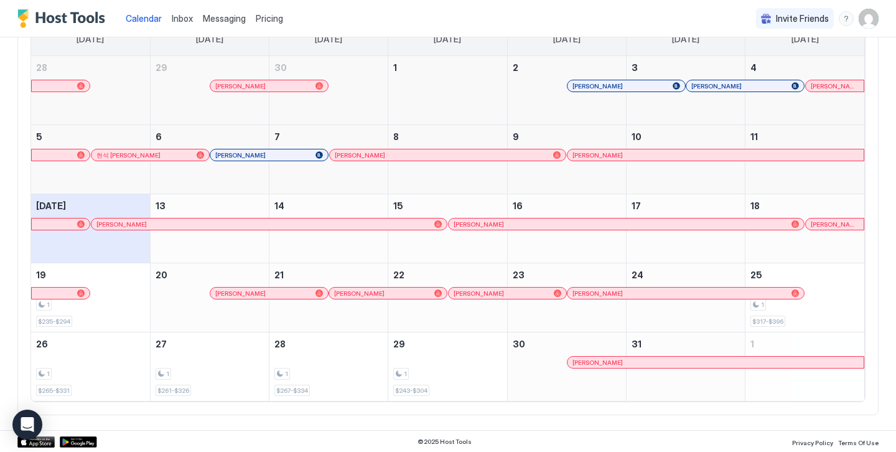 The width and height of the screenshot is (896, 452). I want to click on span: $261-$326, so click(173, 390).